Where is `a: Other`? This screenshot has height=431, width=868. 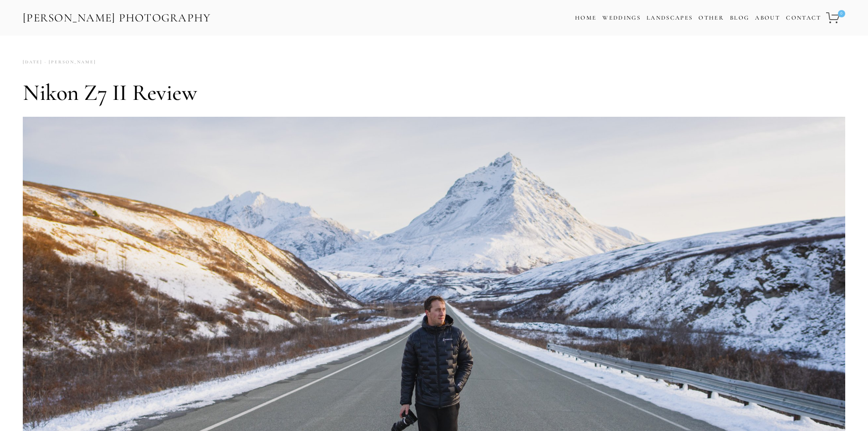 a: Other is located at coordinates (711, 17).